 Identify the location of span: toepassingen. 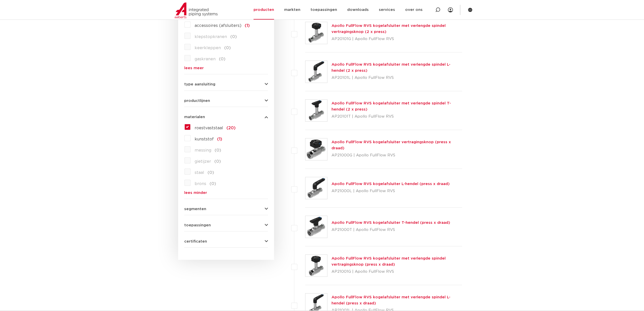
(197, 225).